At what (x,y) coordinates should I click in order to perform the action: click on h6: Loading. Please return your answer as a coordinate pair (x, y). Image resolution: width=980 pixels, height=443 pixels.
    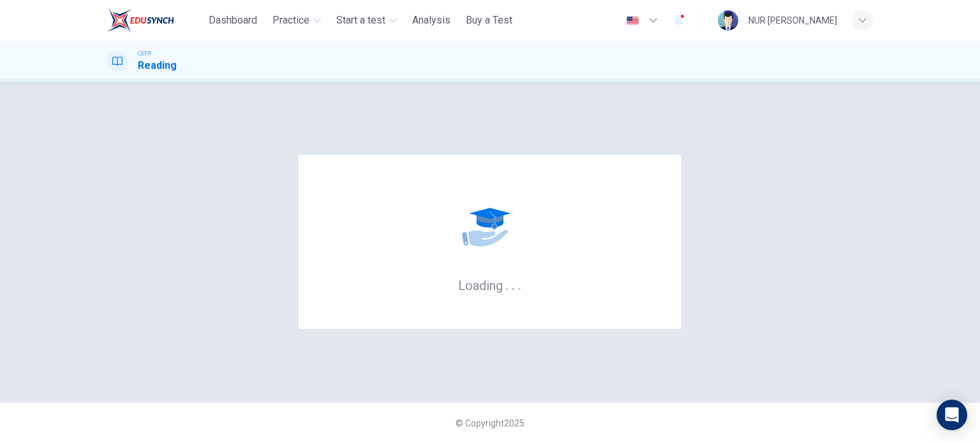
    Looking at the image, I should click on (490, 285).